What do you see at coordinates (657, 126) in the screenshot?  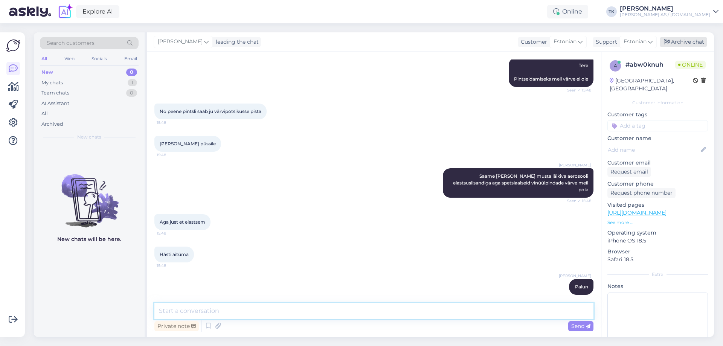 I see `input: Add a tag` at bounding box center [657, 126].